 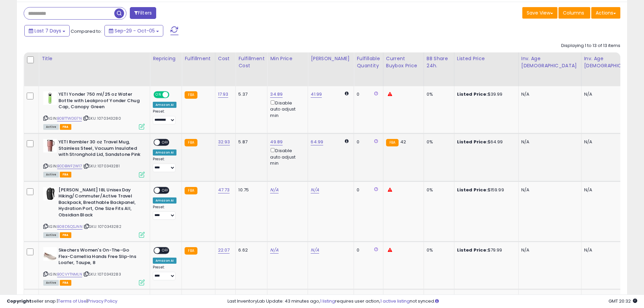 What do you see at coordinates (606, 13) in the screenshot?
I see `button: Actions` at bounding box center [606, 13].